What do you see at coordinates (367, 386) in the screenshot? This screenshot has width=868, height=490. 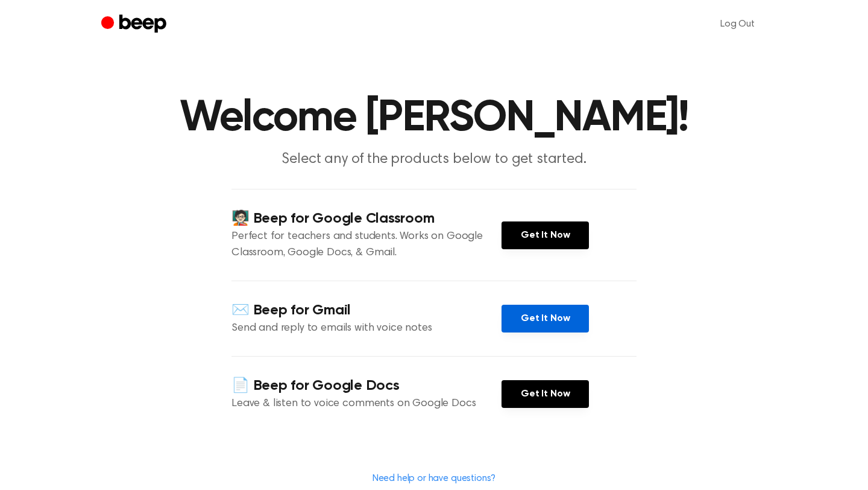 I see `h4: 📄 Beep for Google Docs` at bounding box center [367, 386].